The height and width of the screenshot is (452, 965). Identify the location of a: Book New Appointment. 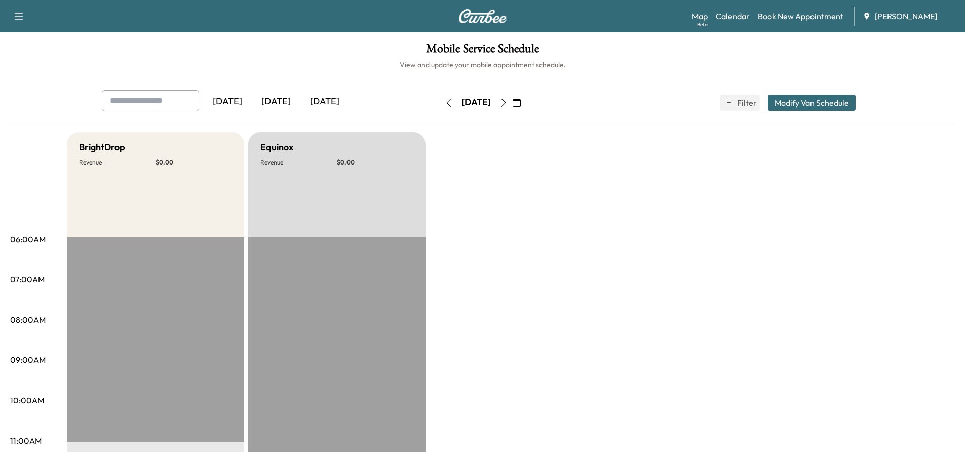
(800, 16).